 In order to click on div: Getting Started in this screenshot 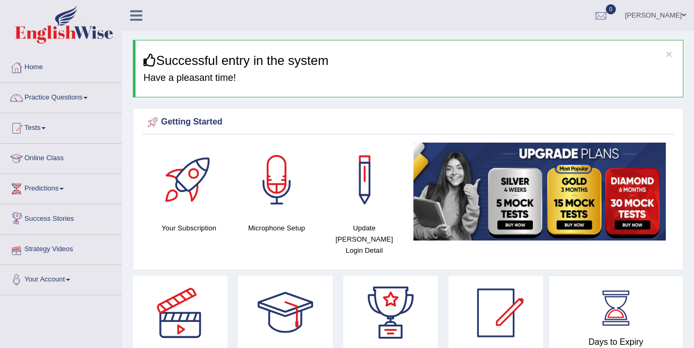, I will do `click(408, 122)`.